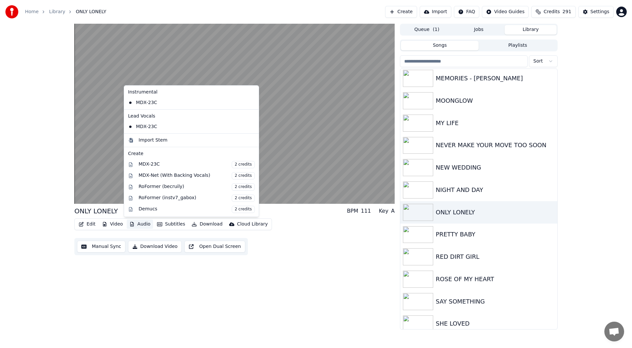  Describe the element at coordinates (495, 167) in the screenshot. I see `div: NEW WEDDING` at that location.